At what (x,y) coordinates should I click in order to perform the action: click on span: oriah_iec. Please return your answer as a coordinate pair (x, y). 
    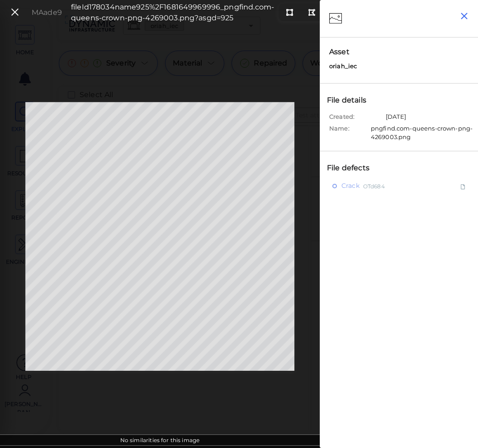
    Looking at the image, I should click on (342, 67).